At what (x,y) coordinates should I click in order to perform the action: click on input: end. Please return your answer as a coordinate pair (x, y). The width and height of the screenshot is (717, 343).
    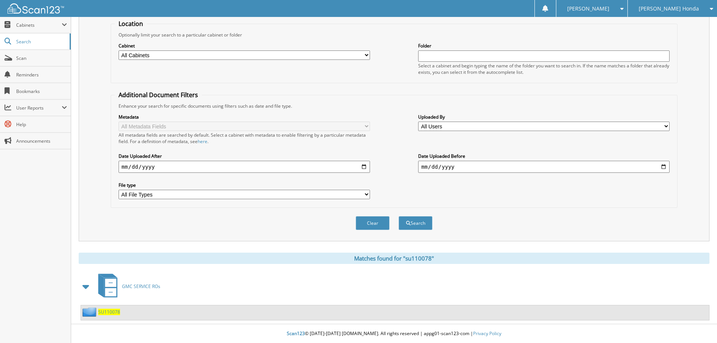
    Looking at the image, I should click on (544, 167).